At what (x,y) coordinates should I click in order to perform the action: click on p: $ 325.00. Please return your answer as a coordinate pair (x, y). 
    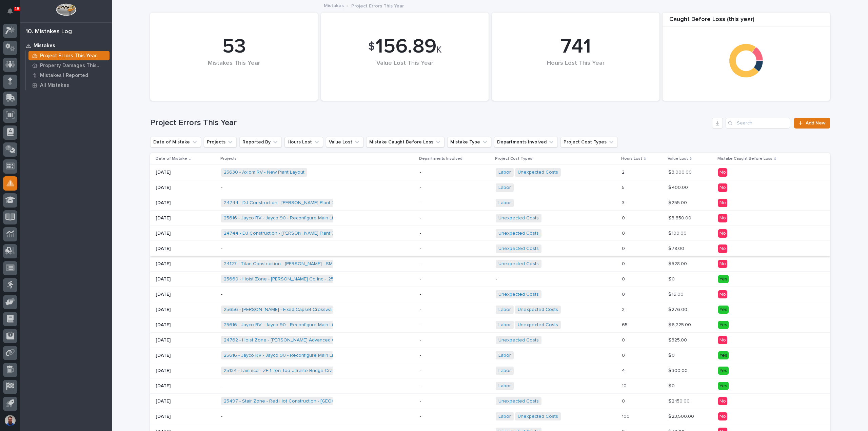
    Looking at the image, I should click on (678, 339).